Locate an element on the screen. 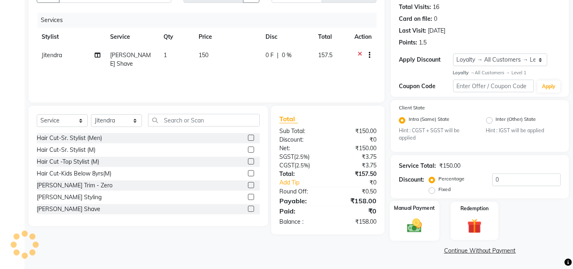 The width and height of the screenshot is (573, 269). button: Apply is located at coordinates (549, 86).